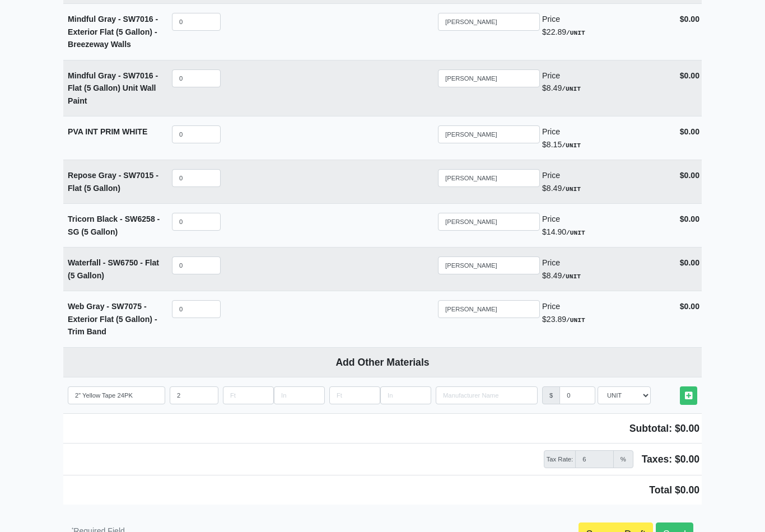  Describe the element at coordinates (108, 132) in the screenshot. I see `strong: PVA INT PRIM WHITE` at that location.